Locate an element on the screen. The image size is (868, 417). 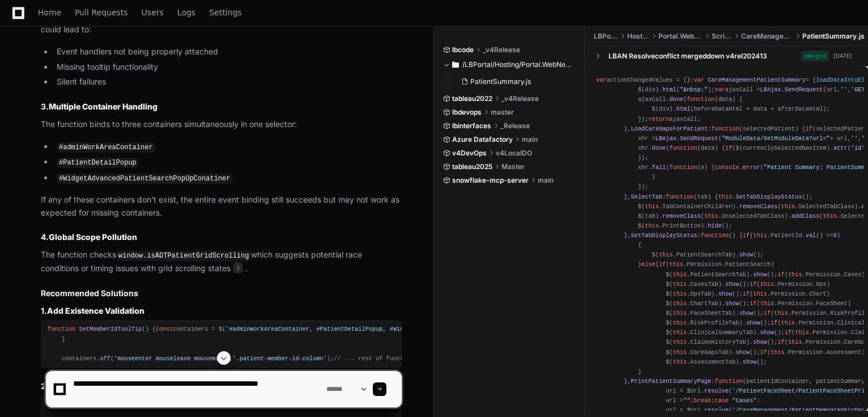
span: Home is located at coordinates (50, 13).